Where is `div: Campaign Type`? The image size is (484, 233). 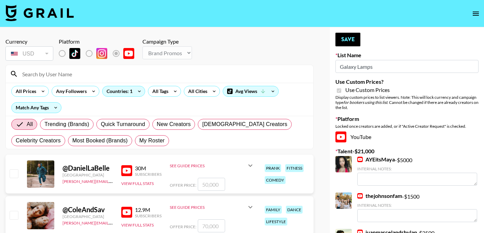 div: Campaign Type is located at coordinates (167, 42).